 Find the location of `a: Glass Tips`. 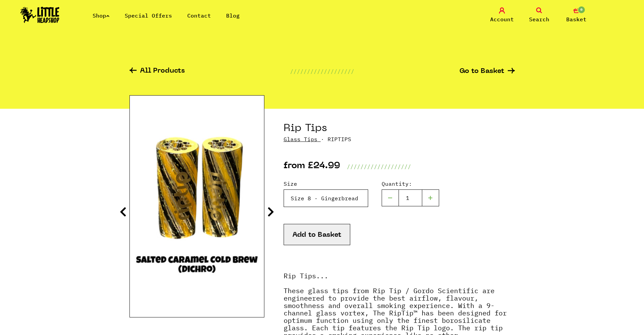

a: Glass Tips is located at coordinates (301, 139).